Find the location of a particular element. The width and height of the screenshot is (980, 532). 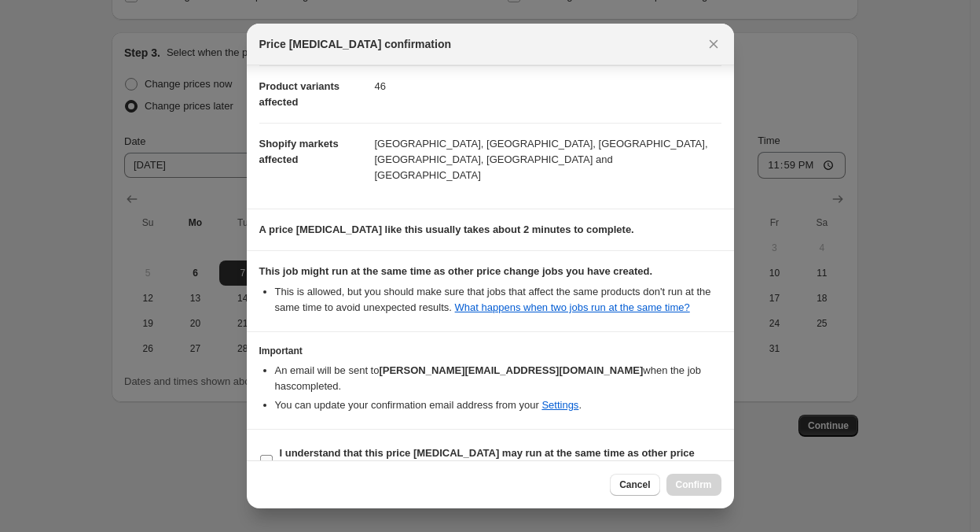

span: Cancel is located at coordinates (635, 484).